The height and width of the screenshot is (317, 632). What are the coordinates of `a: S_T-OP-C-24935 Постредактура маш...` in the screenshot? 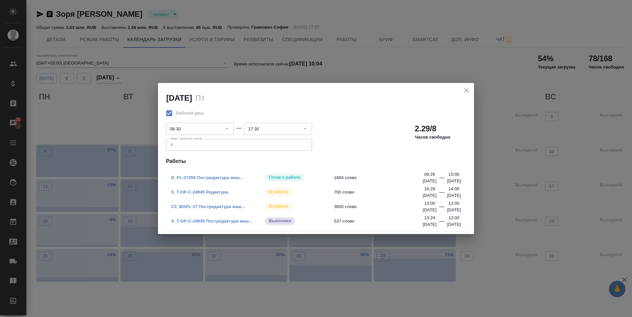 It's located at (212, 221).